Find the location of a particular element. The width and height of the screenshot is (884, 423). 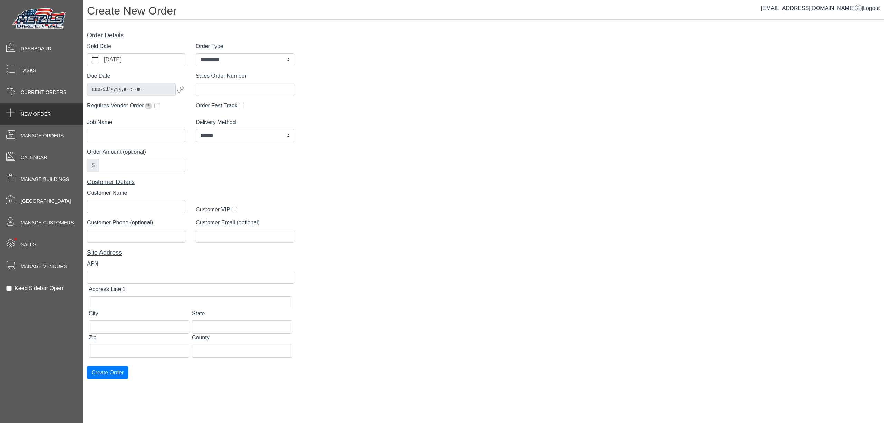

label: Customer VIP is located at coordinates (213, 210).